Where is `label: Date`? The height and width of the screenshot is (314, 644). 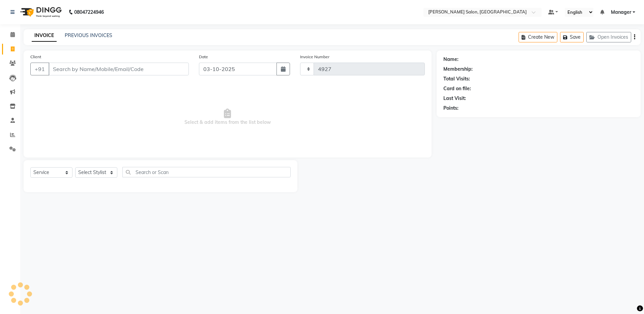
label: Date is located at coordinates (203, 57).